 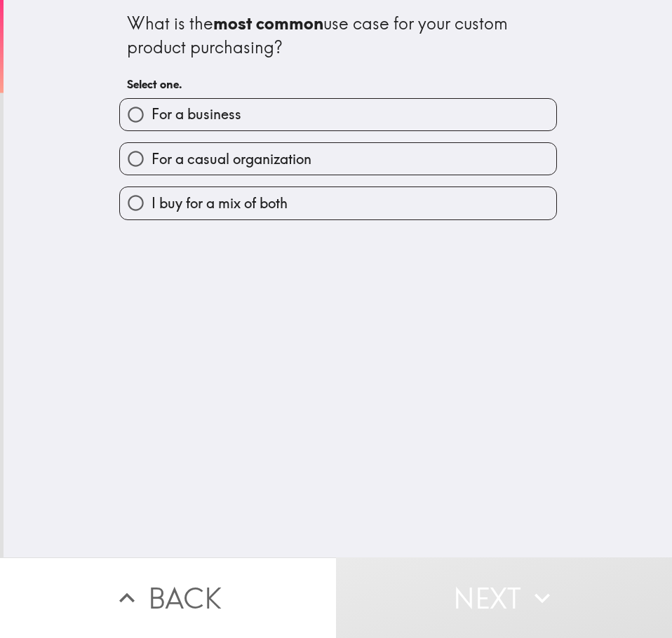 I want to click on button: Next, so click(x=504, y=598).